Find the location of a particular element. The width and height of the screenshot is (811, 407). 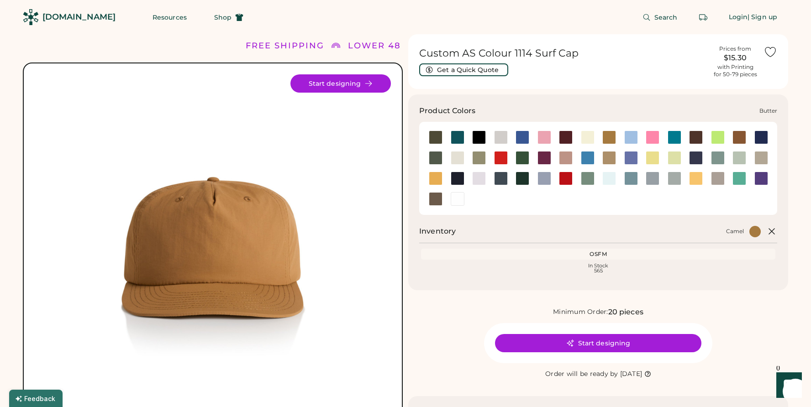

button: Get a Quick Quote is located at coordinates (463, 70).